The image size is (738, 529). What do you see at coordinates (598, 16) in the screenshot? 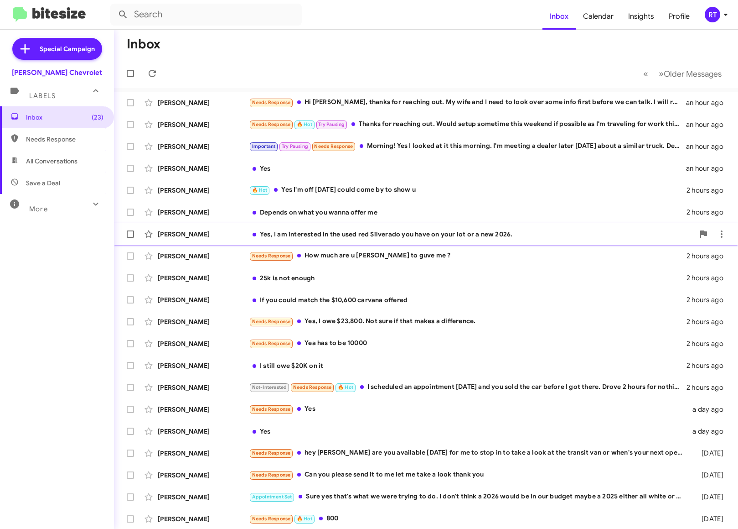
I see `a: Calendar` at bounding box center [598, 16].